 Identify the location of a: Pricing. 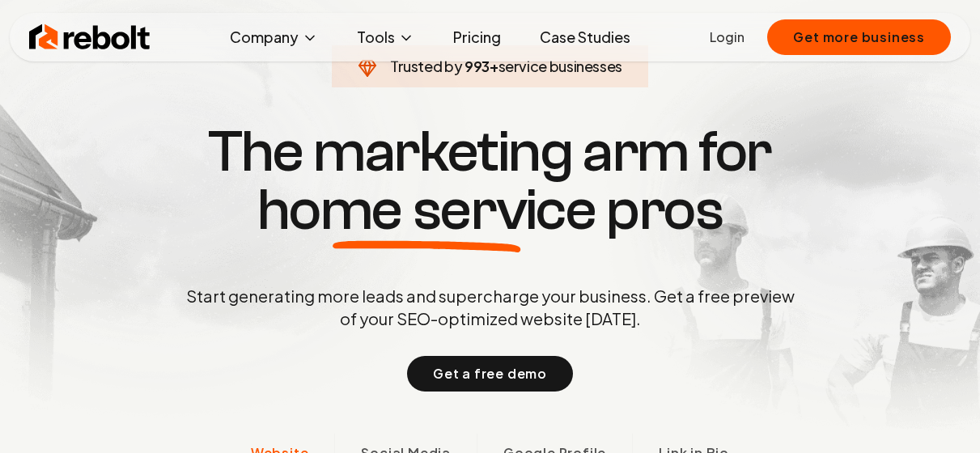
(476, 38).